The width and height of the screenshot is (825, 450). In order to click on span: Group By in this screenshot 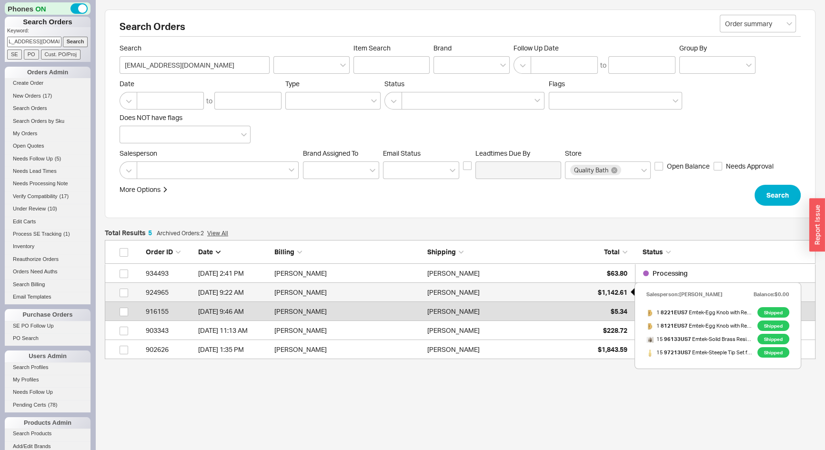, I will do `click(693, 48)`.